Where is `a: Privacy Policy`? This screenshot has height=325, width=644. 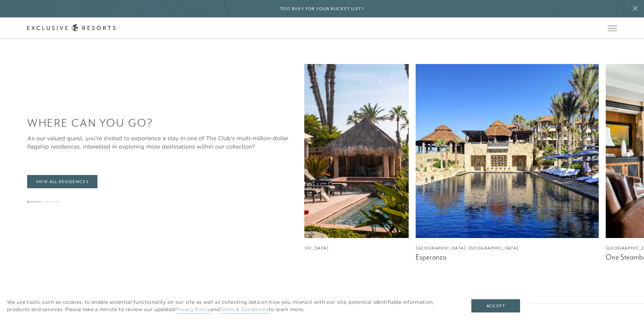 a: Privacy Policy is located at coordinates (192, 310).